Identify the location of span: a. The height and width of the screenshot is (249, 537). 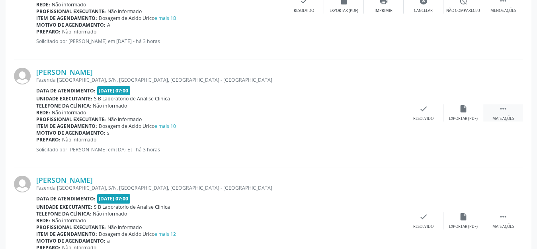
(108, 240).